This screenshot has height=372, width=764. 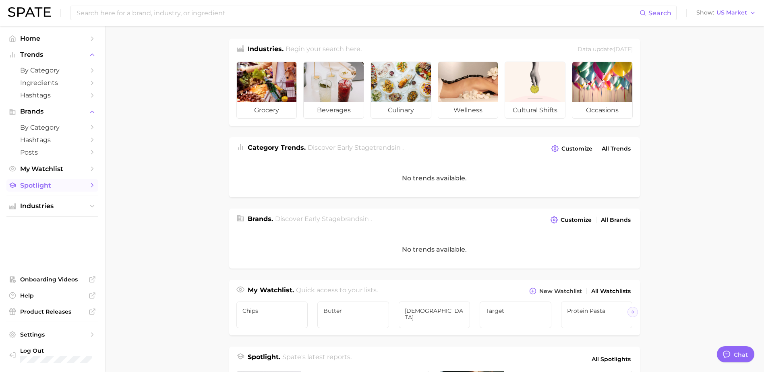 What do you see at coordinates (272, 315) in the screenshot?
I see `a: Chips` at bounding box center [272, 315].